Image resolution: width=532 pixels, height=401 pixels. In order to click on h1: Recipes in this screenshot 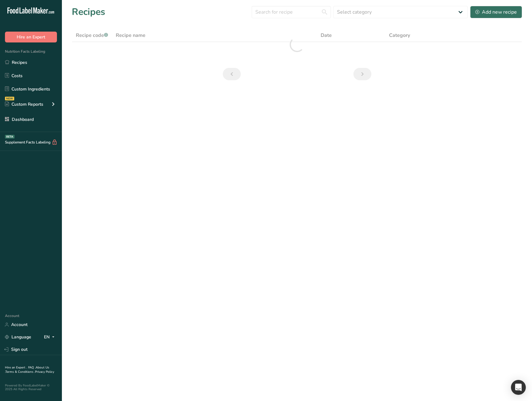, I will do `click(88, 11)`.